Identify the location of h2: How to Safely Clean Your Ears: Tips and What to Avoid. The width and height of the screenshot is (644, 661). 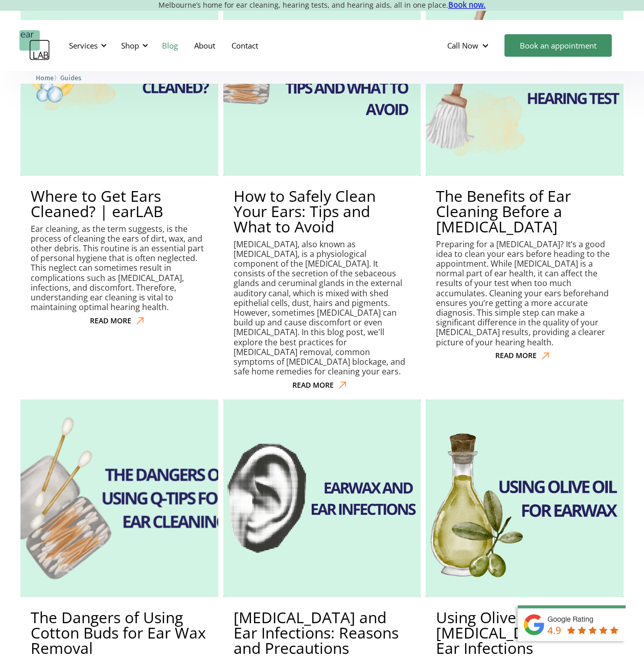
(322, 211).